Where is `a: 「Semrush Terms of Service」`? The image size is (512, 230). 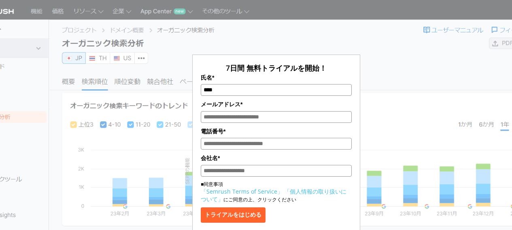
a: 「Semrush Terms of Service」 is located at coordinates (241, 191).